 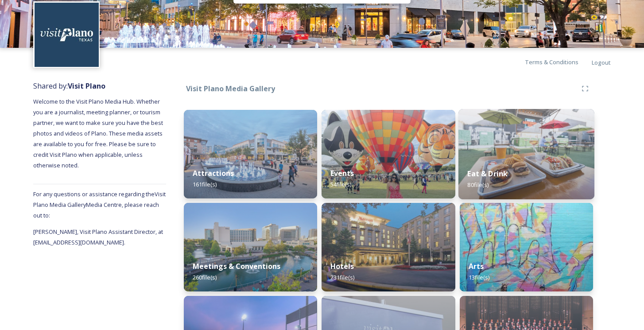 I want to click on strong: Eat & Drink, so click(x=487, y=173).